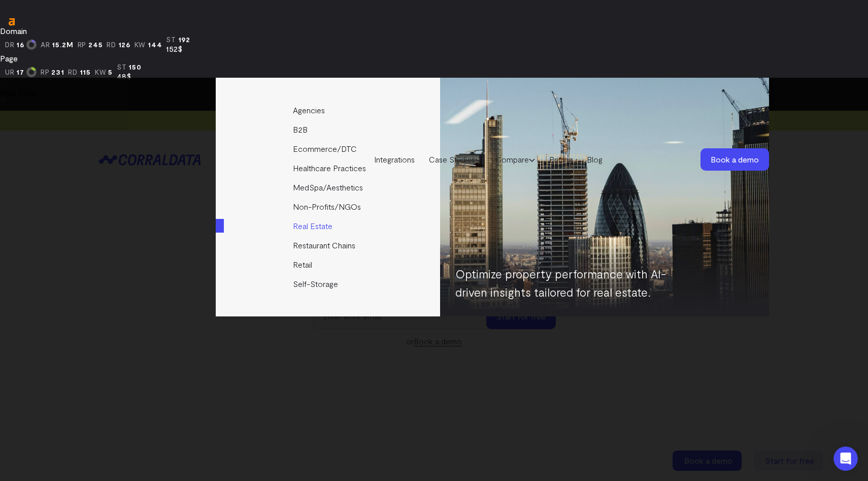 The image size is (868, 481). Describe the element at coordinates (394, 159) in the screenshot. I see `a: Integrations` at that location.